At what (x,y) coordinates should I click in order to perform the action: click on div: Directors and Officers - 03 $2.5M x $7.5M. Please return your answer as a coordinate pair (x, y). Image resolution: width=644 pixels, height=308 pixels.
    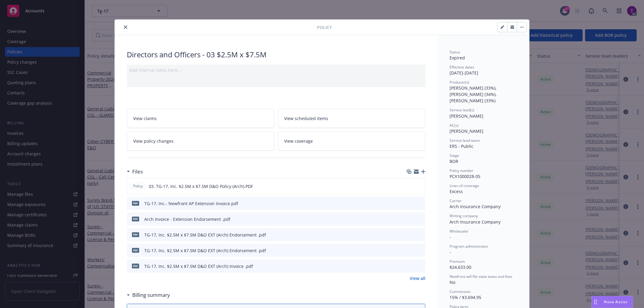
    Looking at the image, I should click on (276, 55).